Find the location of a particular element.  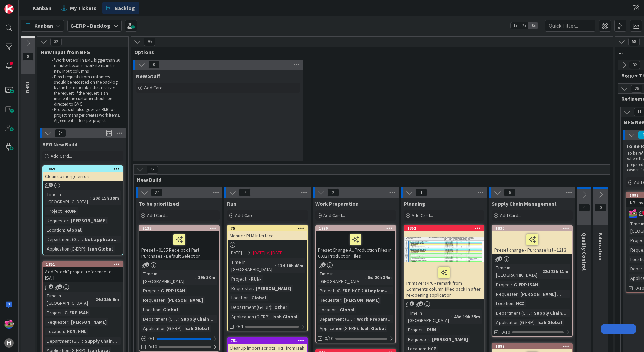

span: Run is located at coordinates (232, 204).